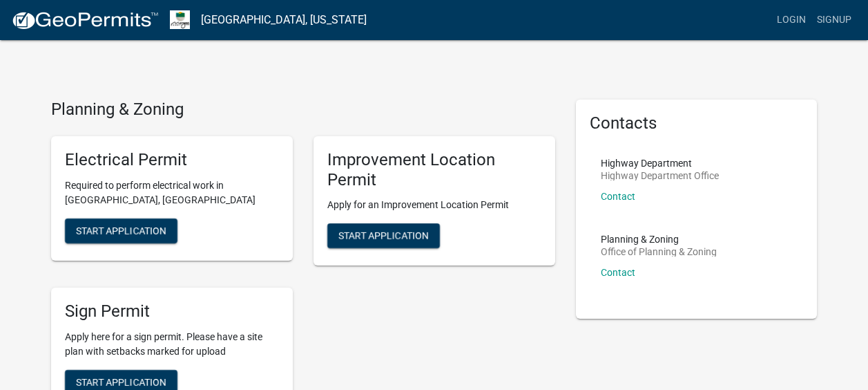 This screenshot has width=868, height=390. What do you see at coordinates (659, 251) in the screenshot?
I see `p: Office of Planning & Zoning` at bounding box center [659, 251].